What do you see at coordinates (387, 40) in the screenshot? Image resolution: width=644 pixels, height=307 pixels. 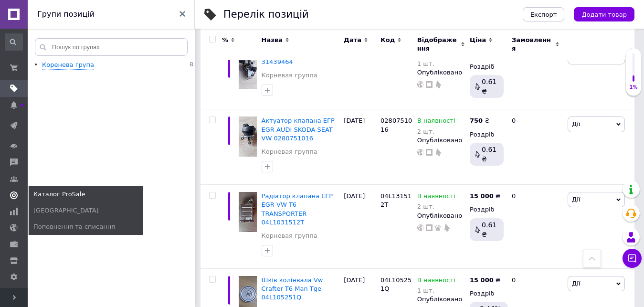 I see `span: Код` at bounding box center [387, 40].